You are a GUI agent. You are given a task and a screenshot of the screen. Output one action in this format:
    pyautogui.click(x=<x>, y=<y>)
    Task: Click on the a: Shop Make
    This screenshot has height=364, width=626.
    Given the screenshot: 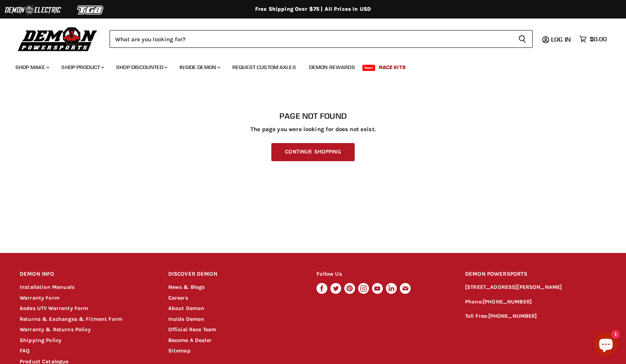 What is the action you would take?
    pyautogui.click(x=32, y=67)
    